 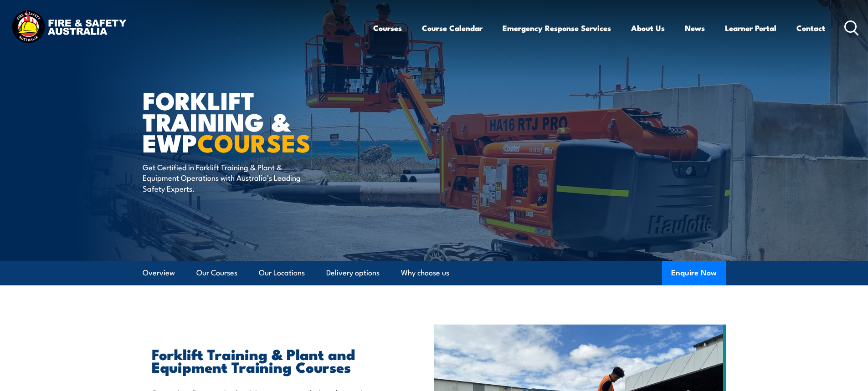 I want to click on p: Get Certified in Forklift Training & Plant & Equipment Operations with Australia’s Leading Safety..., so click(x=225, y=177).